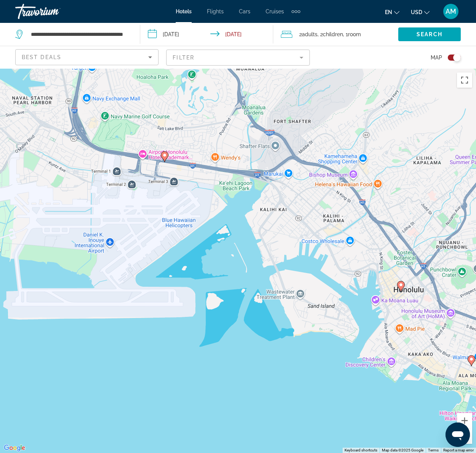  Describe the element at coordinates (42, 57) in the screenshot. I see `span: Best Deals` at that location.